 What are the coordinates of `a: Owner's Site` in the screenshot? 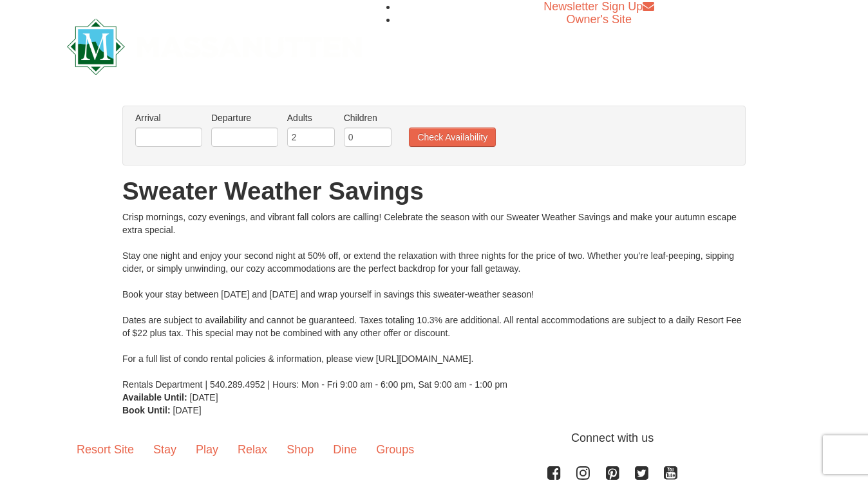 It's located at (599, 20).